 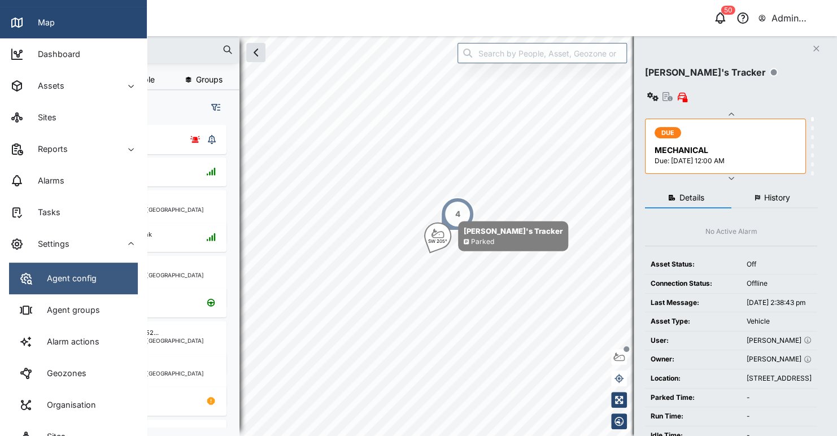 What do you see at coordinates (436, 236) in the screenshot?
I see `canvas: Map` at bounding box center [436, 236].